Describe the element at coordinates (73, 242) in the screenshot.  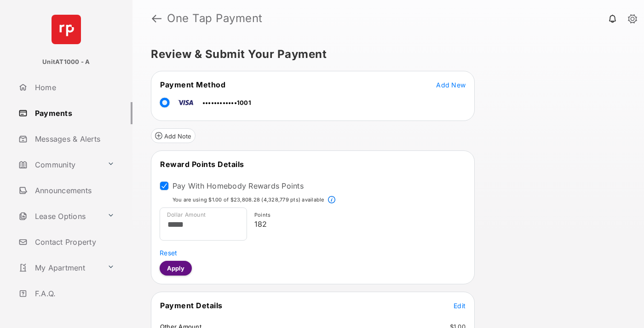
I see `a: Contact Property` at that location.